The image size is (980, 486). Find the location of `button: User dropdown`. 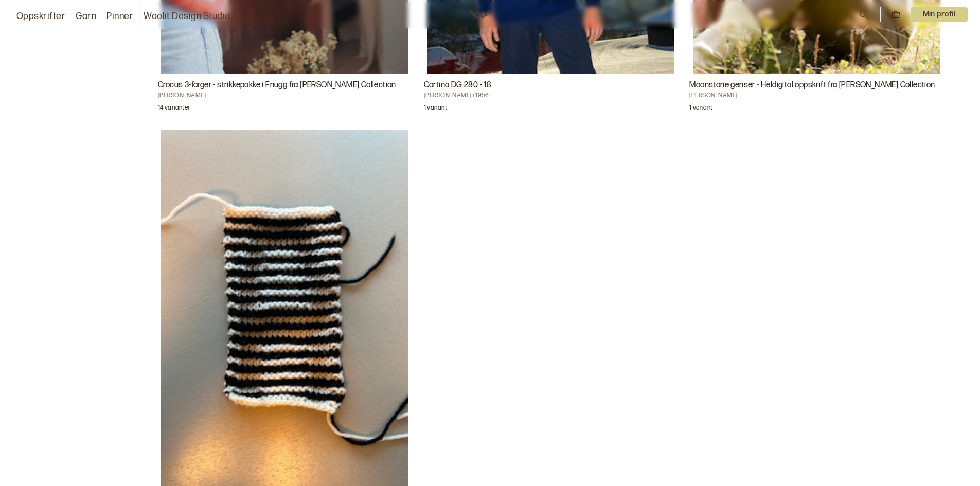

button: User dropdown is located at coordinates (940, 14).